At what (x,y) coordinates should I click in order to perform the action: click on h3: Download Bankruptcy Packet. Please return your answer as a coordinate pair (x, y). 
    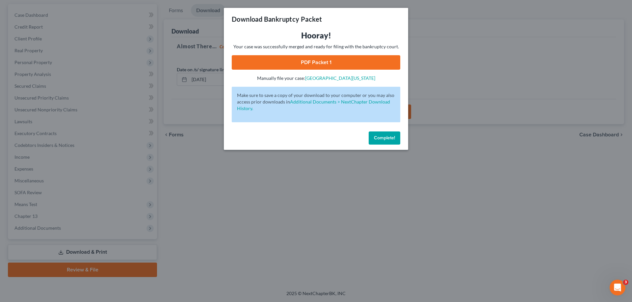
    Looking at the image, I should click on (277, 19).